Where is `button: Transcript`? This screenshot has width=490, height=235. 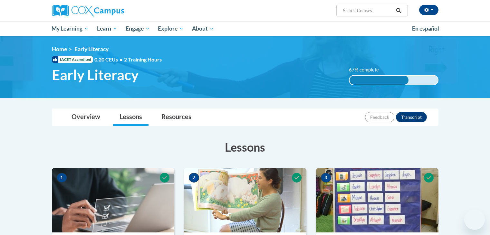
button: Transcript is located at coordinates (411, 117).